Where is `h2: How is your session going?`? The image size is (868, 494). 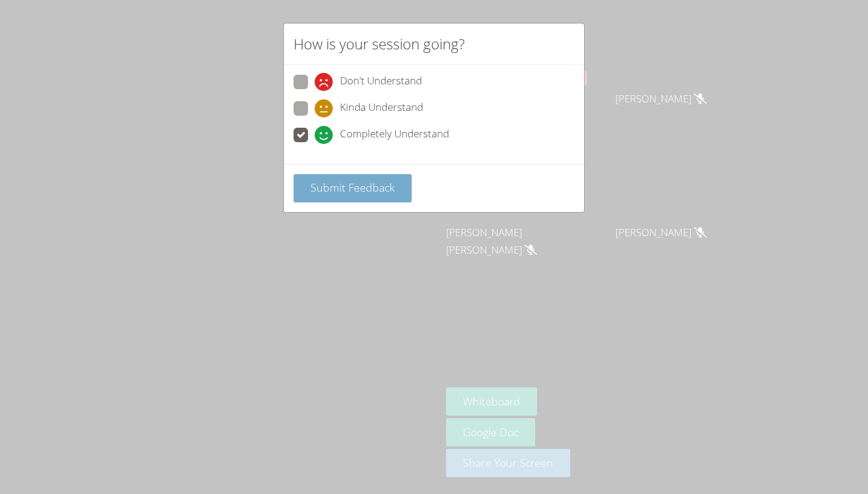
h2: How is your session going? is located at coordinates (379, 44).